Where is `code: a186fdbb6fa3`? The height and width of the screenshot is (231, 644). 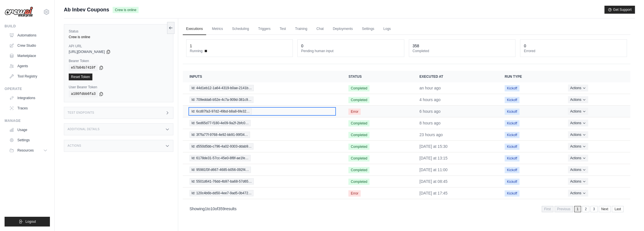 code: a186fdbb6fa3 is located at coordinates (83, 94).